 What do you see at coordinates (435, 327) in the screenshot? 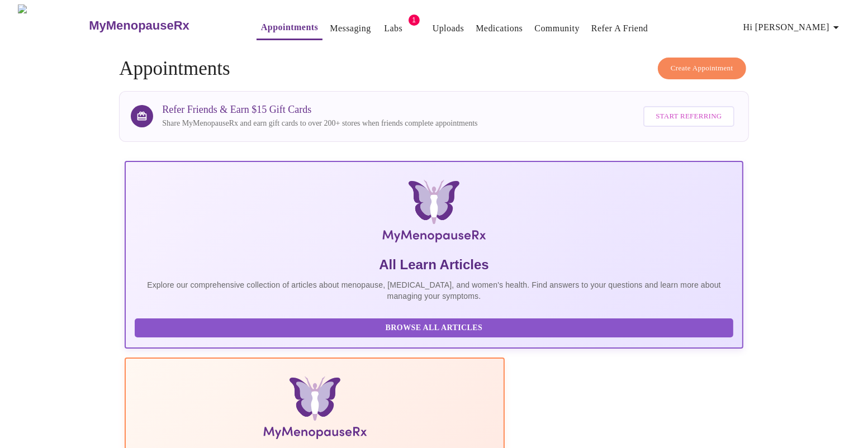
I see `a: Browse All Articles` at bounding box center [435, 327].